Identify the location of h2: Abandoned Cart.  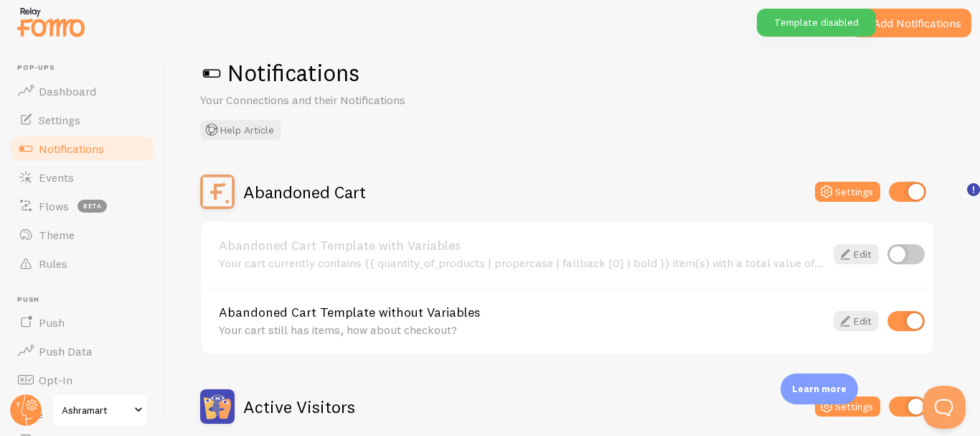
(304, 192).